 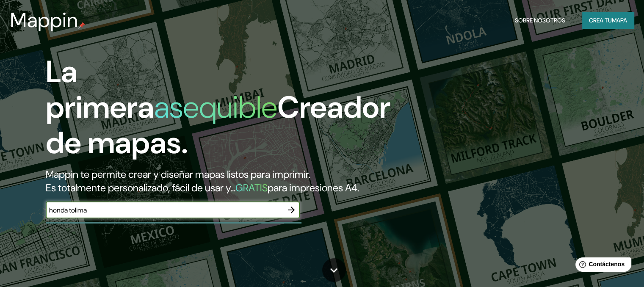 I want to click on font: Crea tu, so click(x=601, y=20).